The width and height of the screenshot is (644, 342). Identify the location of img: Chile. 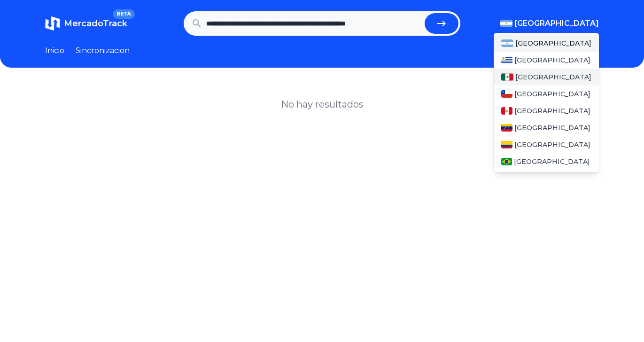
(507, 94).